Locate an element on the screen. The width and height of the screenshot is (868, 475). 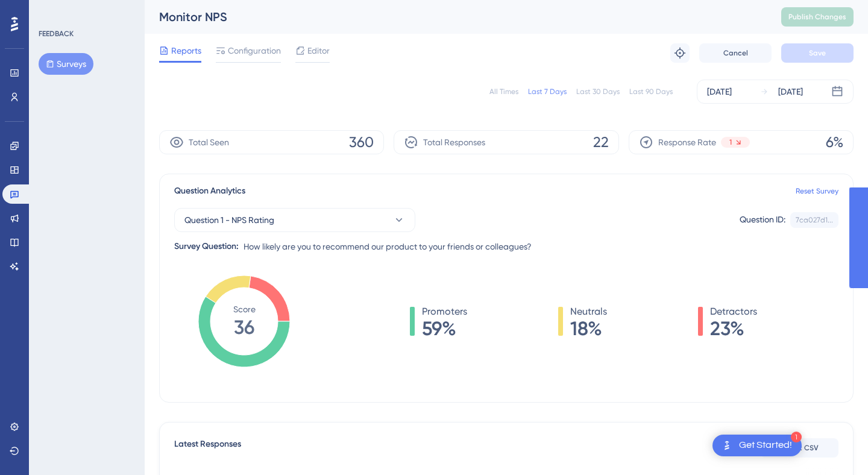
div: Question ID: is located at coordinates (763, 220).